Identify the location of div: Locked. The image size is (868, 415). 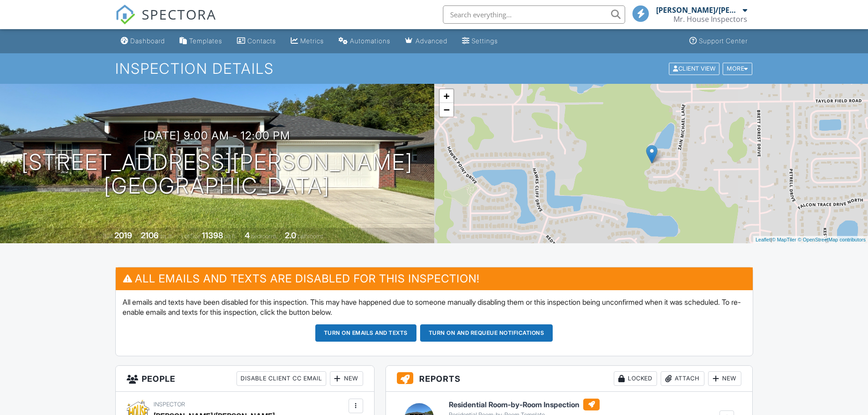
(636, 378).